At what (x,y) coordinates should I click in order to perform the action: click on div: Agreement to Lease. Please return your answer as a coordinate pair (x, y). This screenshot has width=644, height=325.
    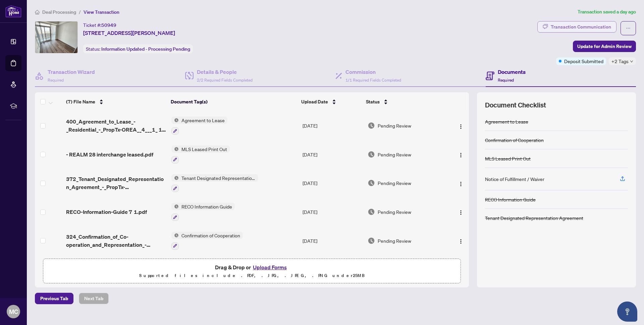
    Looking at the image, I should click on (506, 121).